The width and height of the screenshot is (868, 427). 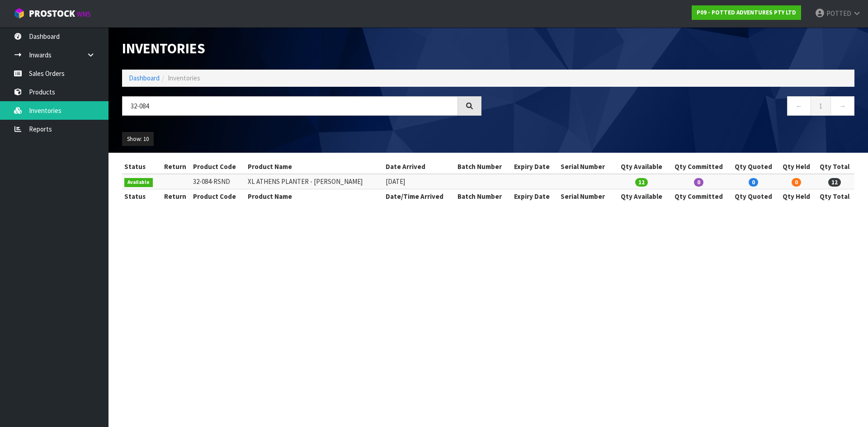 What do you see at coordinates (838, 13) in the screenshot?
I see `span: POTTED` at bounding box center [838, 13].